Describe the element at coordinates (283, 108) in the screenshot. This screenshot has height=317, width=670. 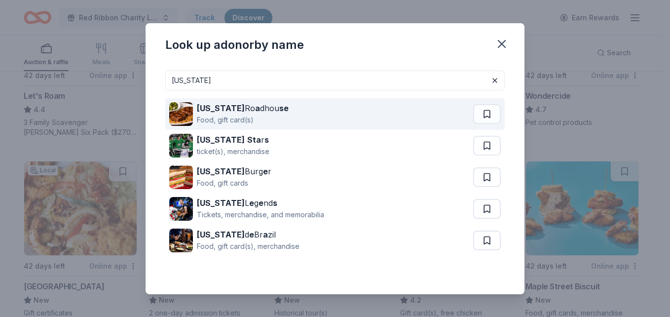
I see `strong: se` at that location.